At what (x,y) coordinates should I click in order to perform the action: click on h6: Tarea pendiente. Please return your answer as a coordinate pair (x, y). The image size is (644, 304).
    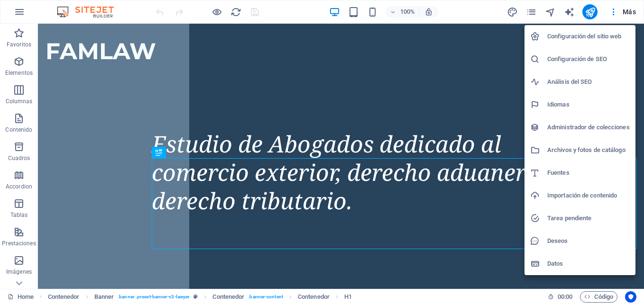
    Looking at the image, I should click on (589, 219).